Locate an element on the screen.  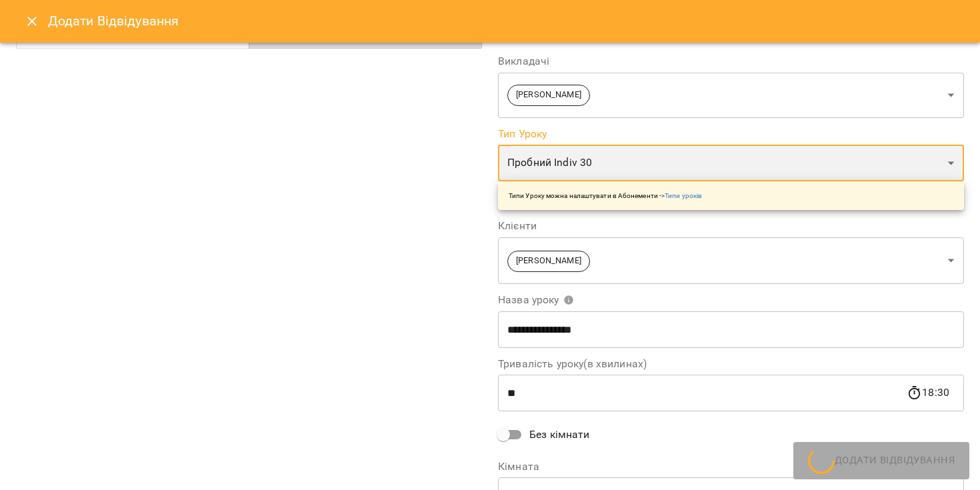
label: Кімната is located at coordinates (730, 467).